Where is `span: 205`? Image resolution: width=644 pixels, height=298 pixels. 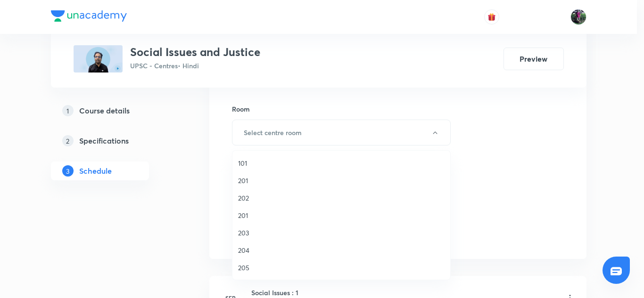
span: 205 is located at coordinates (341, 267).